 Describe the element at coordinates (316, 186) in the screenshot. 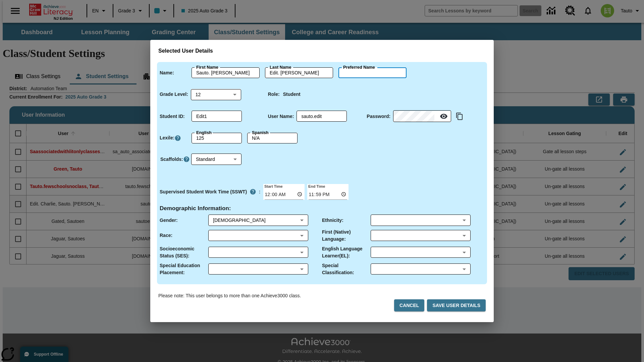

I see `label: End Time` at that location.